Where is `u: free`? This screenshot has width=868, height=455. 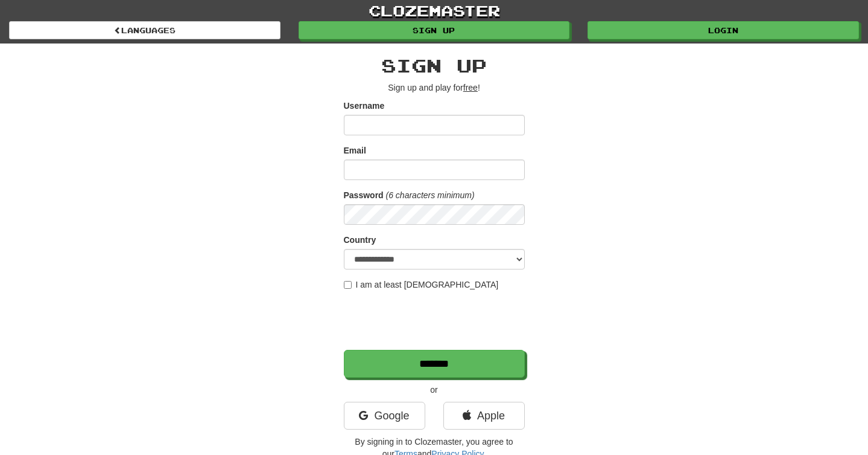
u: free is located at coordinates (471, 88).